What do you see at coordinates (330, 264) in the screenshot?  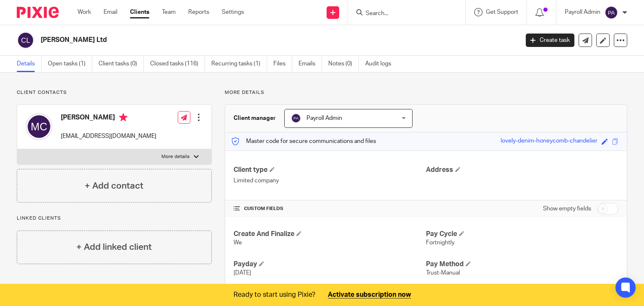 I see `h4: Payday` at bounding box center [330, 264].